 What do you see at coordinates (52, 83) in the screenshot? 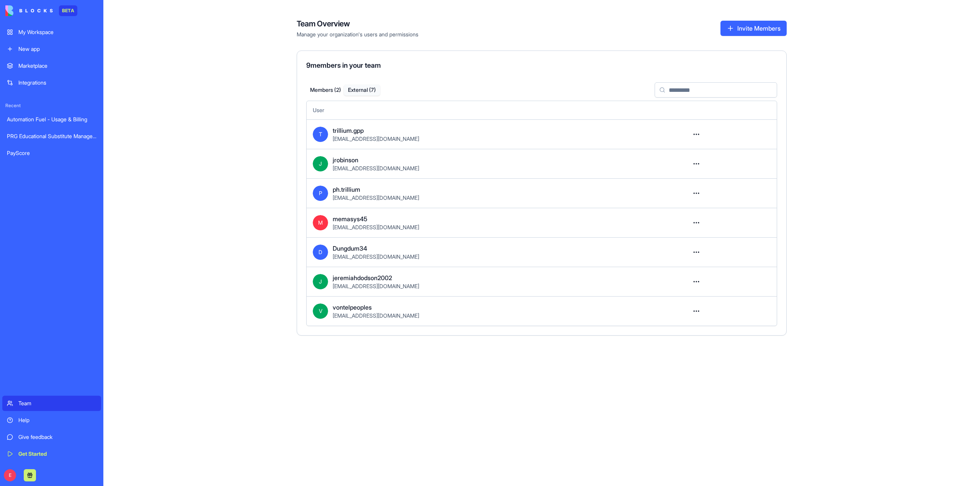
I see `a: Integrations` at bounding box center [52, 83].